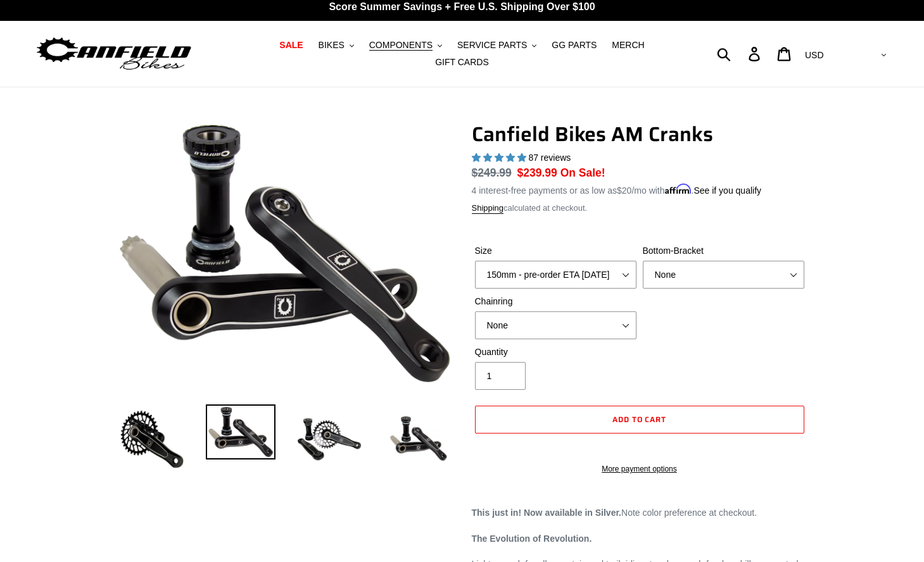 Image resolution: width=924 pixels, height=562 pixels. I want to click on a: SALE, so click(290, 45).